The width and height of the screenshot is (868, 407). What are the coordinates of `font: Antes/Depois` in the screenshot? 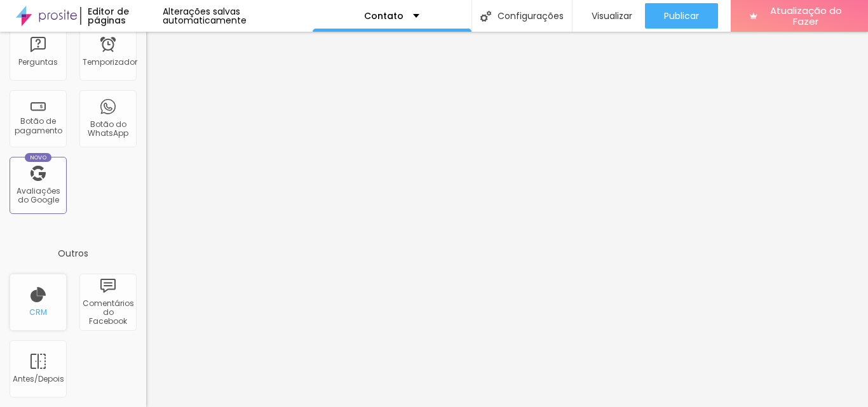 It's located at (38, 379).